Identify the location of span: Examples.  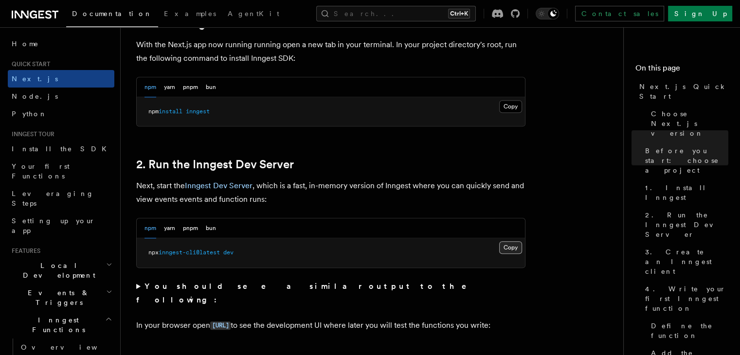
(190, 14).